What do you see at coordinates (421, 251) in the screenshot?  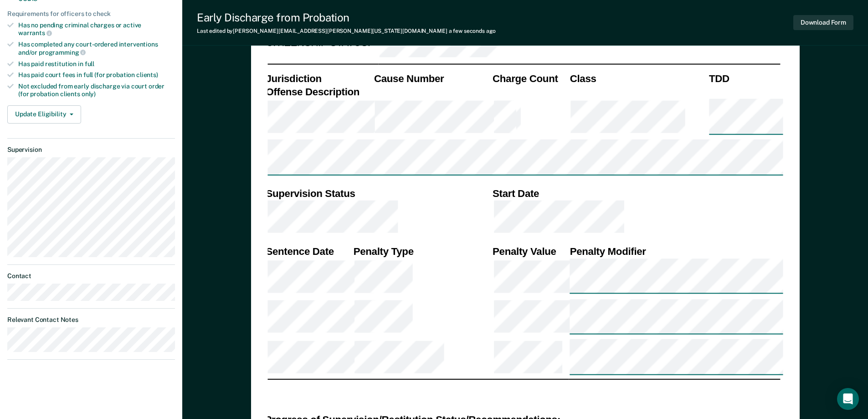 I see `th: Penalty Type` at bounding box center [421, 251].